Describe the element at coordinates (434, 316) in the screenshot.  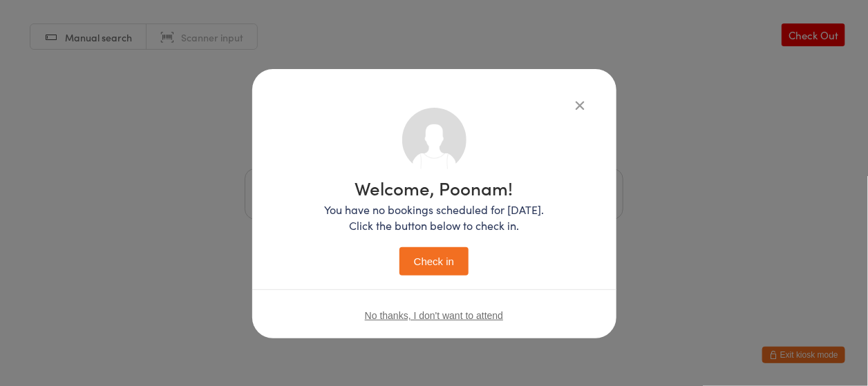
I see `span: No thanks, I don't want to attend` at that location.